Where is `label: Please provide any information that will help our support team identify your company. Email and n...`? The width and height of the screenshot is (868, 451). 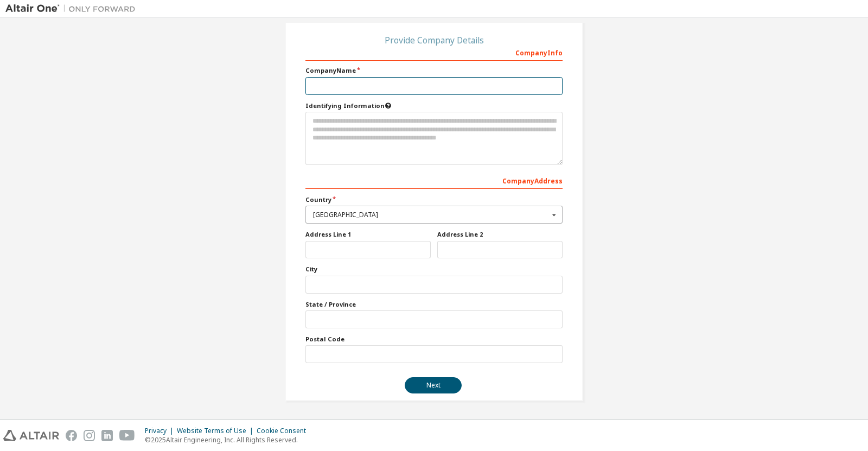
label: Please provide any information that will help our support team identify your company. Email and n... is located at coordinates (434, 106).